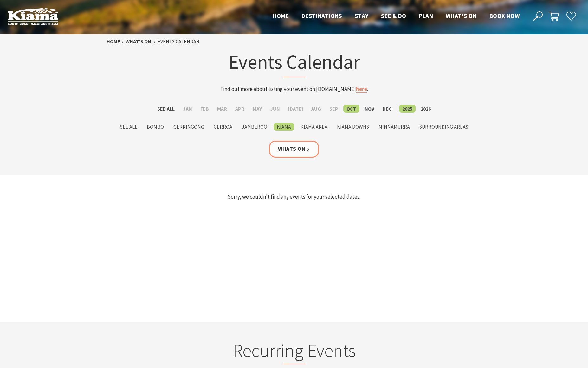  Describe the element at coordinates (257, 109) in the screenshot. I see `label: May` at that location.